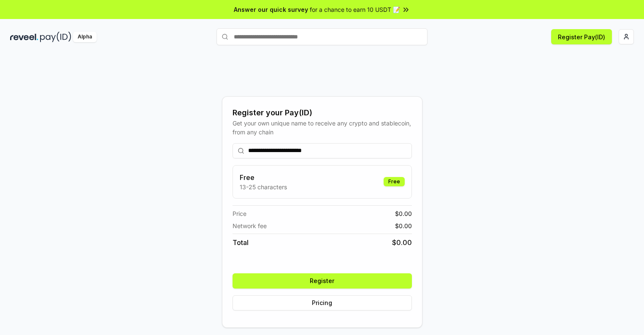 This screenshot has width=644, height=335. I want to click on div: Alpha, so click(85, 36).